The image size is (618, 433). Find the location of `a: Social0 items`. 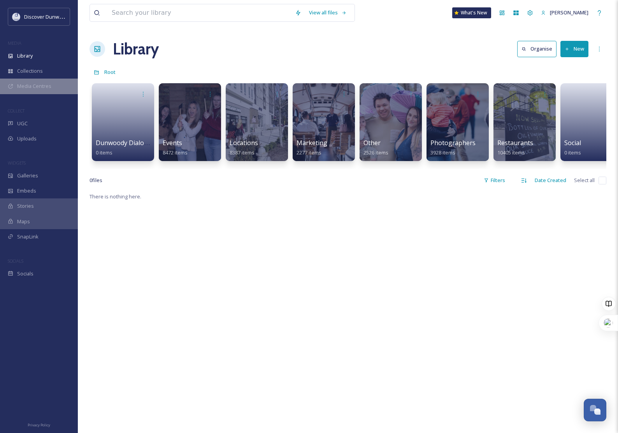

a: Social0 items is located at coordinates (572, 147).